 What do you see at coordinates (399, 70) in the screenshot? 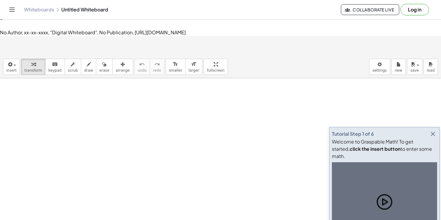
I see `span: new` at bounding box center [399, 70].